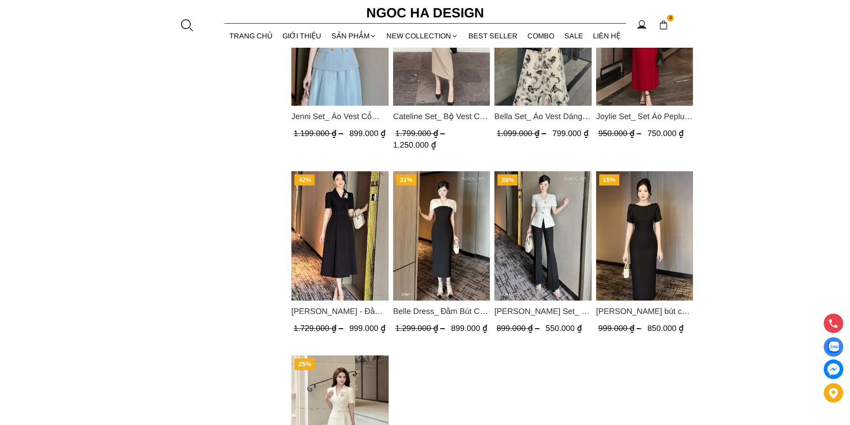  I want to click on a: Product image - Amy Set_ Áo Vạt Chéo Đính 3 Cúc, Quần Suông Ống Loe A934+Q007, so click(543, 236).